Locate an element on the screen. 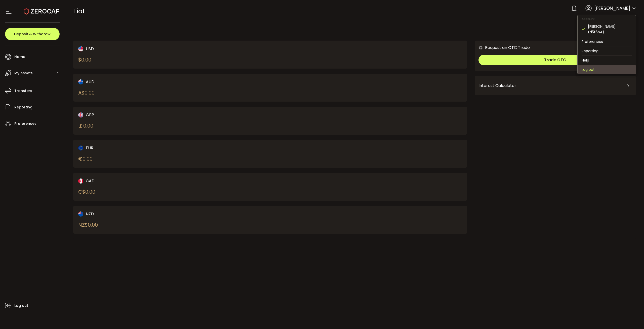  span: Preferences is located at coordinates (26, 123).